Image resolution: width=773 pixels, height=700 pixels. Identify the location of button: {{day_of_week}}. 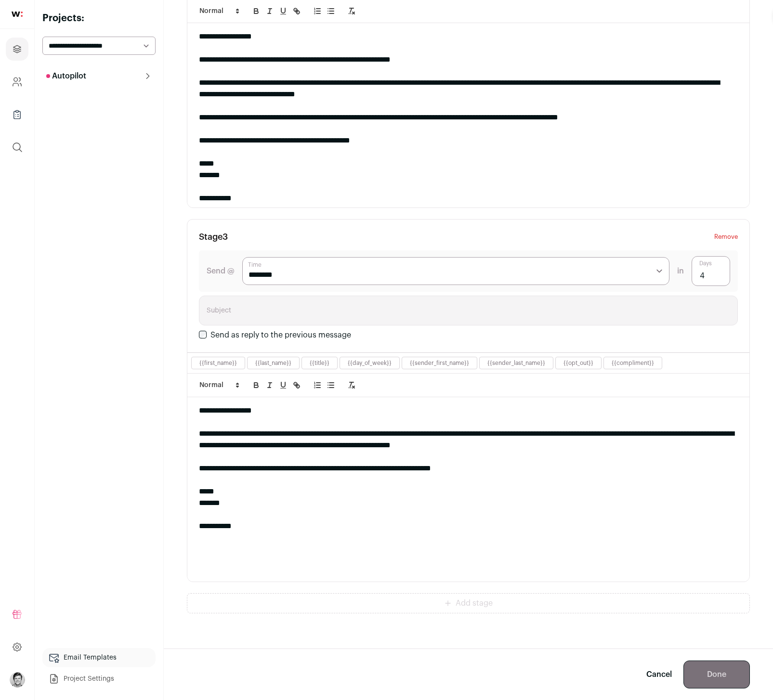
(370, 363).